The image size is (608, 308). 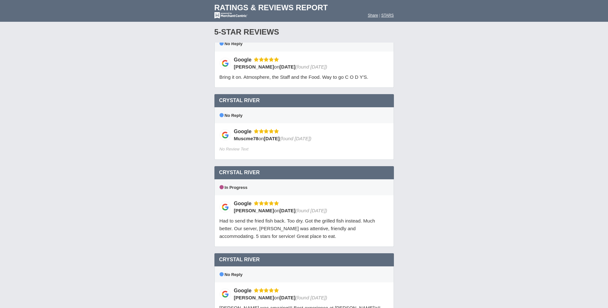 What do you see at coordinates (373, 15) in the screenshot?
I see `a: Share` at bounding box center [373, 15].